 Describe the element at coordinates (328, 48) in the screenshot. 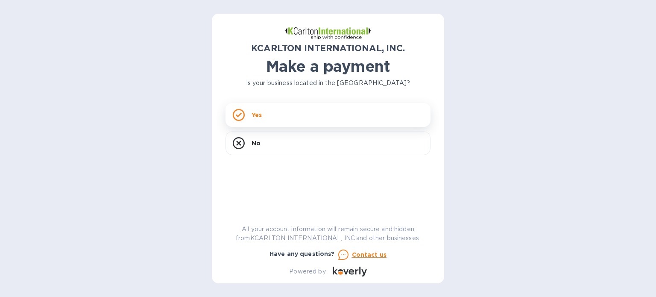

I see `b: KCARLTON INTERNATIONAL, INC.` at that location.